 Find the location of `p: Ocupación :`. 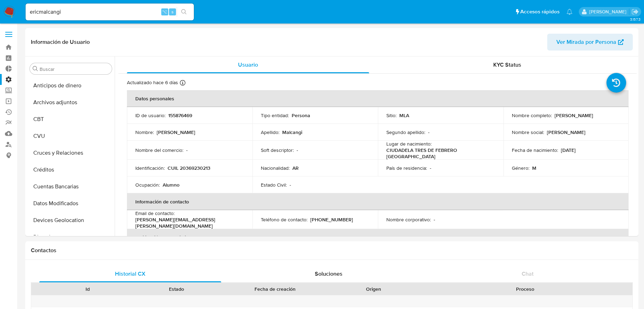

p: Ocupación : is located at coordinates (148, 185).